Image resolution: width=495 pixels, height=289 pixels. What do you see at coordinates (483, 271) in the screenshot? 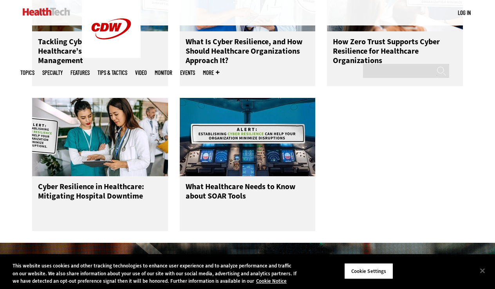
I see `button: Close` at bounding box center [483, 271].